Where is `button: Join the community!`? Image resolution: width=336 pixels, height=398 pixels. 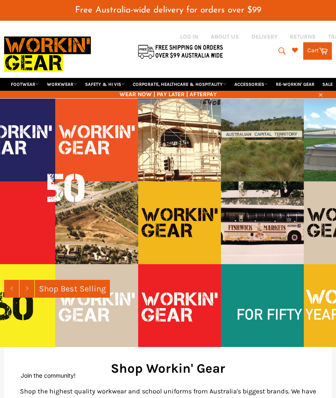
button: Join the community! is located at coordinates (48, 375).